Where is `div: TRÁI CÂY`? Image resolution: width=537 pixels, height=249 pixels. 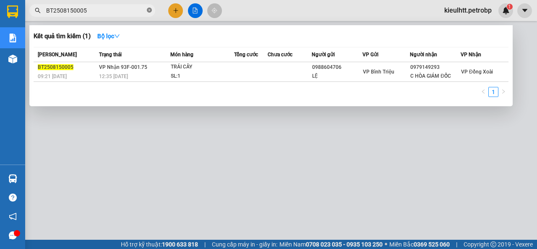
div: TRÁI CÂY is located at coordinates (202, 67).